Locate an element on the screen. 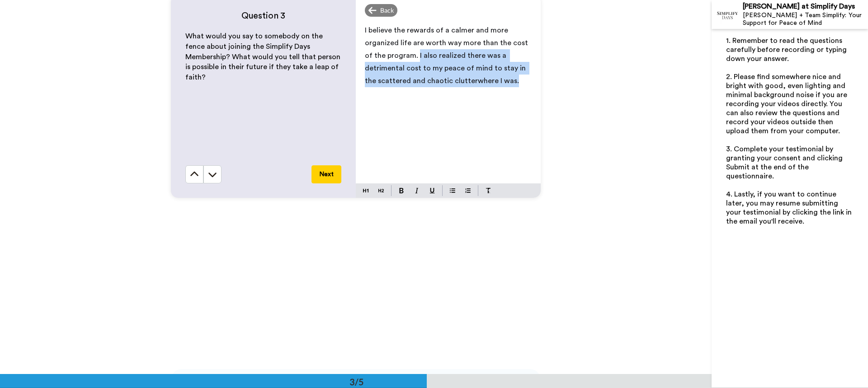 The height and width of the screenshot is (388, 868). span: Back is located at coordinates (387, 10).